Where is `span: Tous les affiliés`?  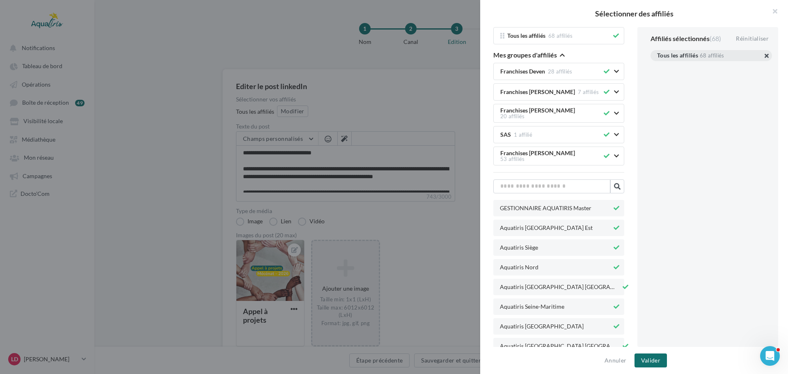
span: Tous les affiliés is located at coordinates (526, 36).